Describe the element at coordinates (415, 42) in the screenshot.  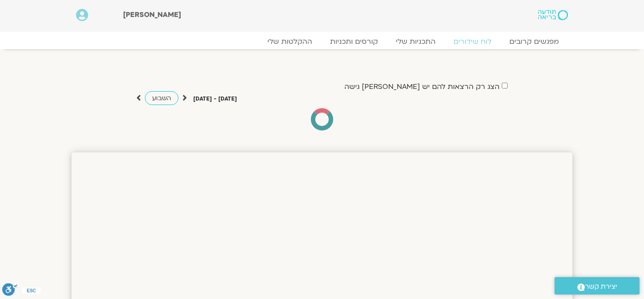
I see `a: התכניות שלי` at that location.